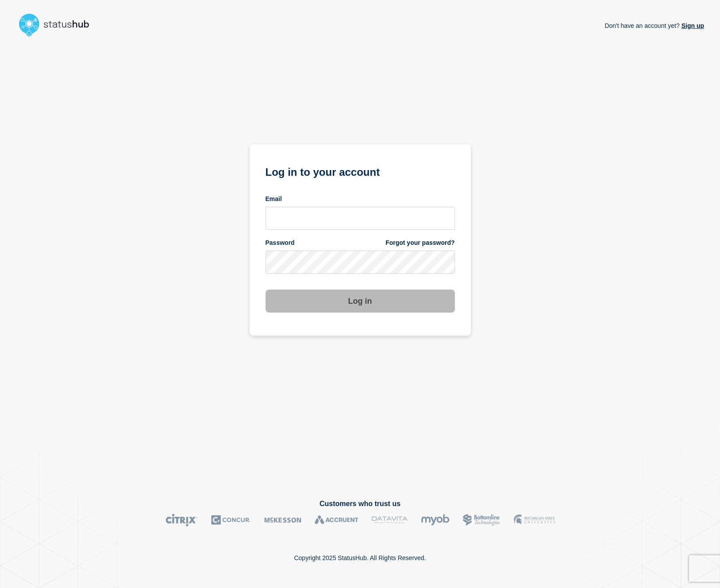 This screenshot has height=588, width=720. Describe the element at coordinates (336, 520) in the screenshot. I see `img: Accruent logo` at that location.